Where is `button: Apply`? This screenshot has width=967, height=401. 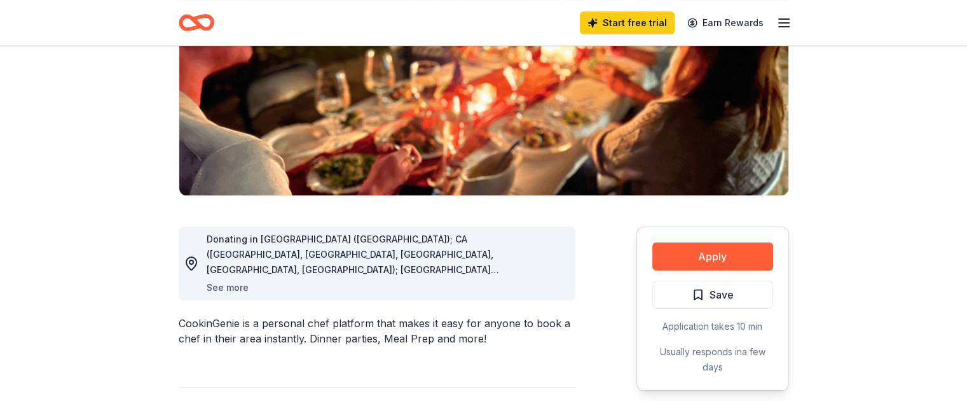
button: Apply is located at coordinates (713, 256).